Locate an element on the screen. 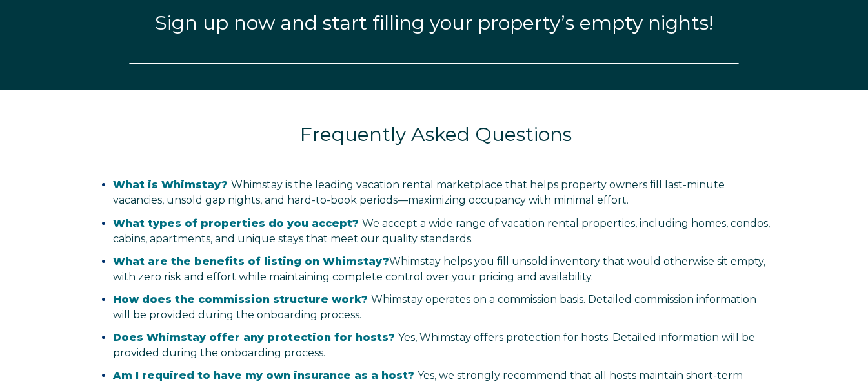  span: Whimstay helps you fill unsold inventory that would otherwise sit empty, with zero risk and effor... is located at coordinates (439, 269).